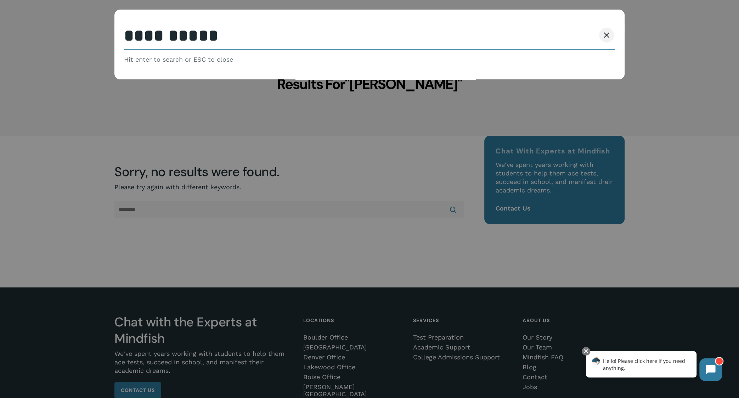 This screenshot has height=398, width=739. I want to click on h4: Chat With Experts at Mindfish, so click(554, 151).